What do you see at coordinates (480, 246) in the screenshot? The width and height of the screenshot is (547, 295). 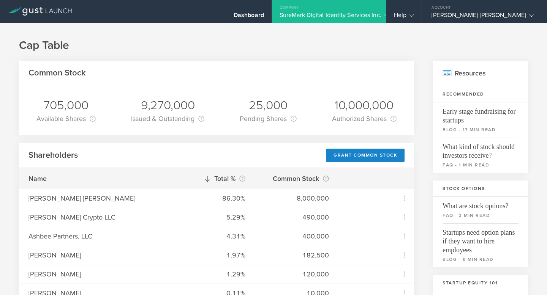 I see `a: Startups need option plans if they want to hire employeesblog - 6 min read` at bounding box center [480, 246].